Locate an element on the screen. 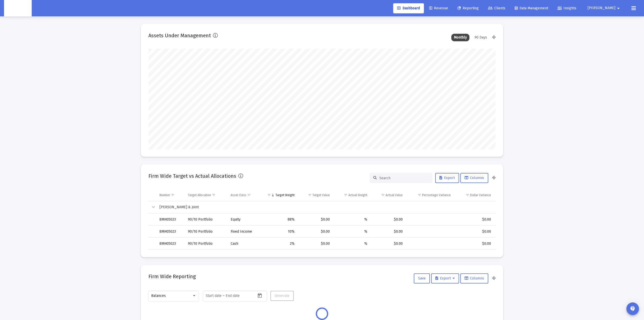  div: 2% is located at coordinates (279, 244).